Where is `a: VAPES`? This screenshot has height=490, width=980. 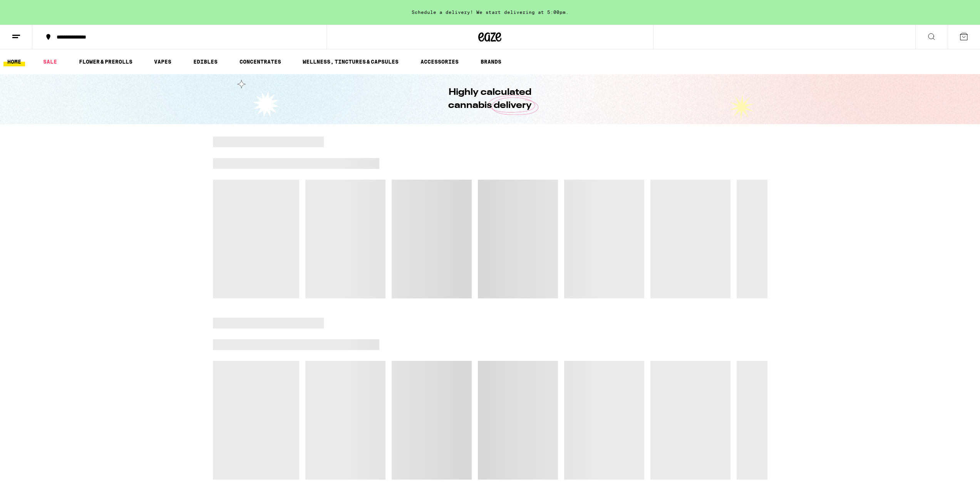
a: VAPES is located at coordinates (163, 61).